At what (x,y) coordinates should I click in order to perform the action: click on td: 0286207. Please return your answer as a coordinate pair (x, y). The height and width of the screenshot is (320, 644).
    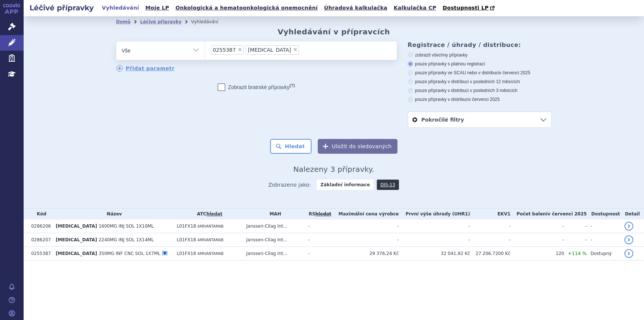
    Looking at the image, I should click on (40, 240).